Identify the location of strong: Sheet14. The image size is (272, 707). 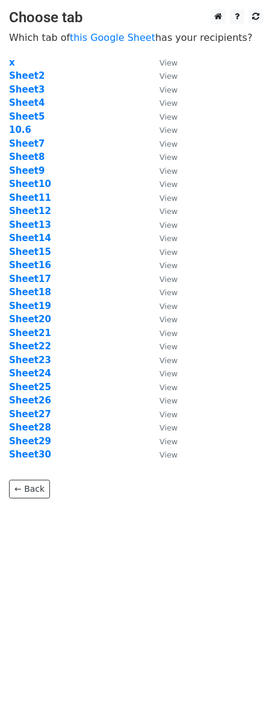
(30, 238).